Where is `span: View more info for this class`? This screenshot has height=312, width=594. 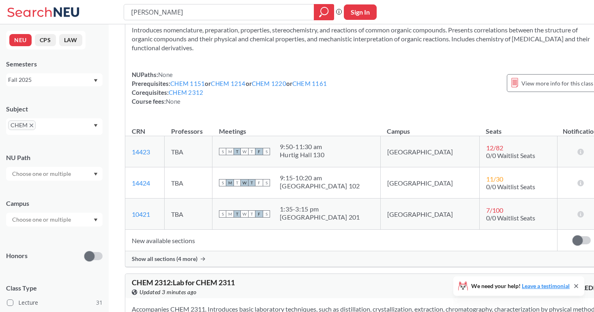
span: View more info for this class is located at coordinates (557, 83).